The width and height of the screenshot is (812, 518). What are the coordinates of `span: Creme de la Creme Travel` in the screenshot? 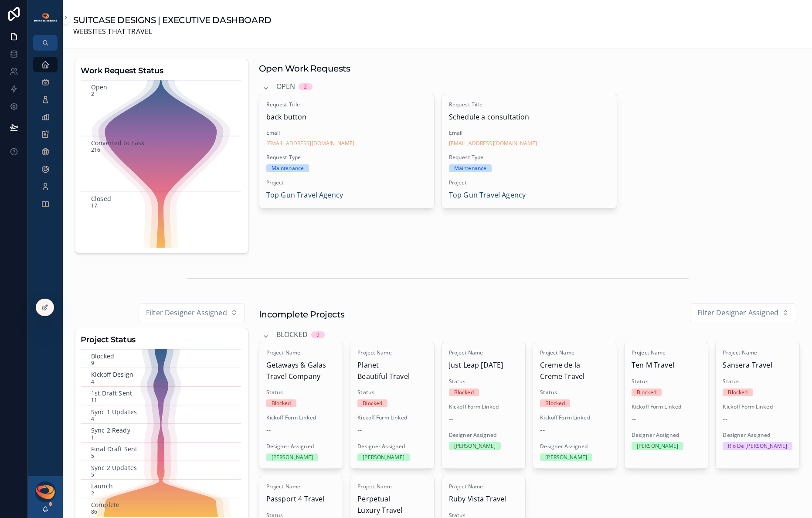 It's located at (575, 371).